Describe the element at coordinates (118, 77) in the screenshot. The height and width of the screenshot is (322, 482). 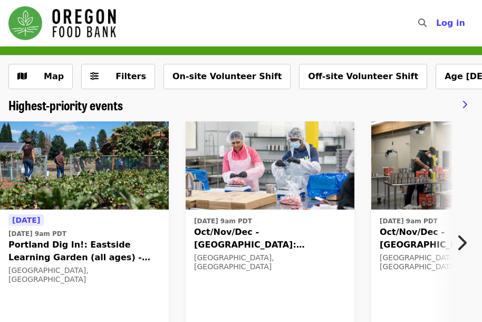
I see `button: Filters (0 selected)` at that location.